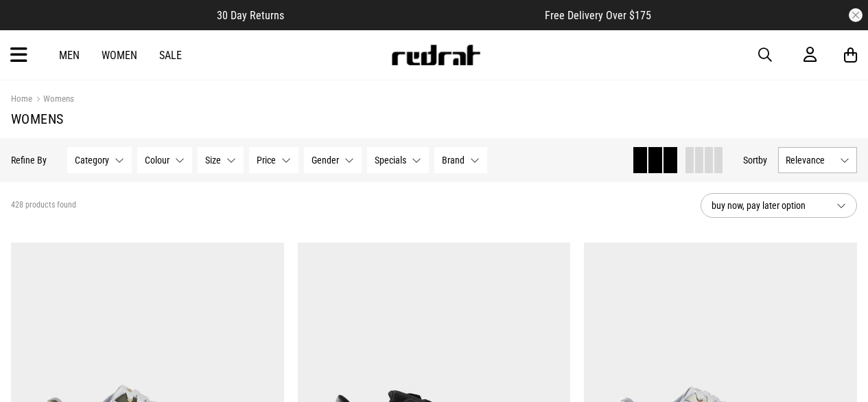 This screenshot has width=868, height=402. What do you see at coordinates (434, 119) in the screenshot?
I see `h1: Womens` at bounding box center [434, 119].